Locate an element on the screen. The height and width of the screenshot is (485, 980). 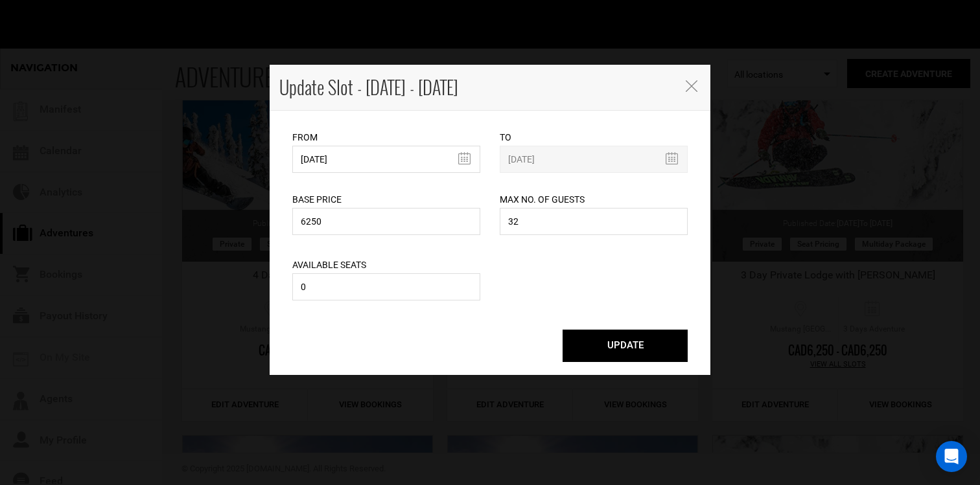
label: Base Price is located at coordinates (317, 200).